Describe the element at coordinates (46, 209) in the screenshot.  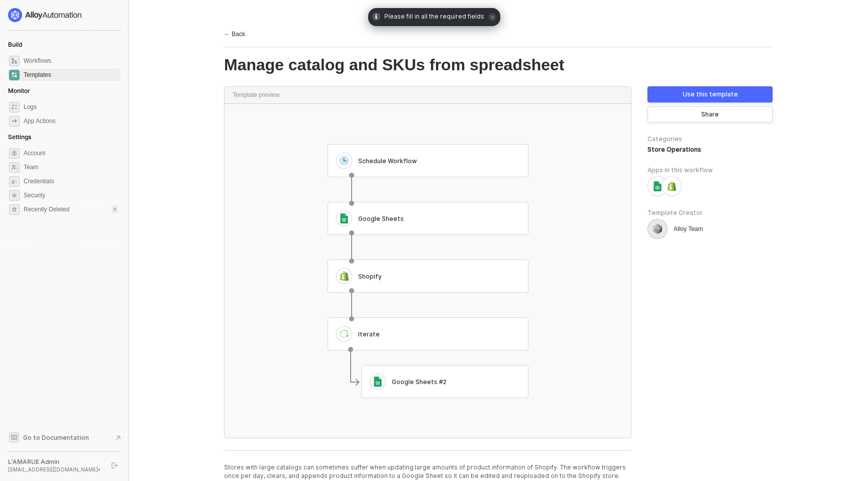
I see `span: Recently Deleted` at that location.